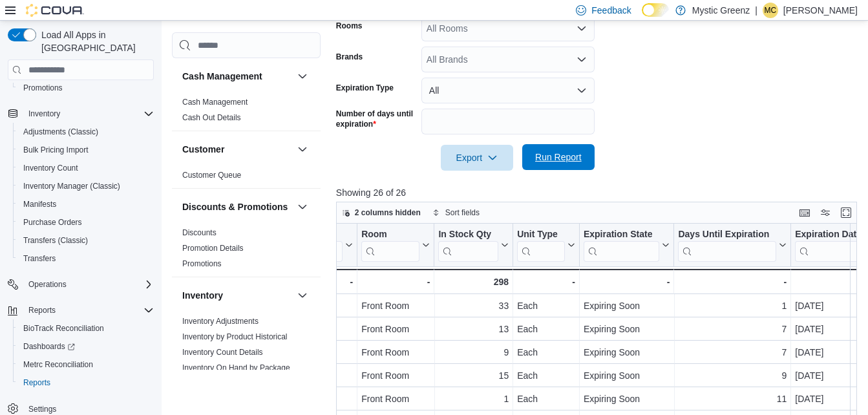 This screenshot has width=868, height=415. What do you see at coordinates (64, 328) in the screenshot?
I see `a: BioTrack Reconciliation` at bounding box center [64, 328].